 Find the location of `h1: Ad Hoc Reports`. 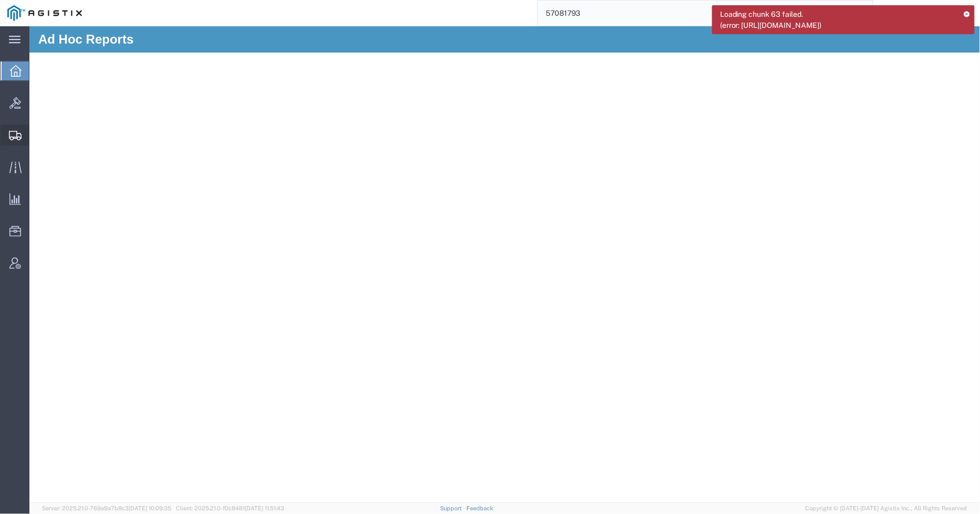

h1: Ad Hoc Reports is located at coordinates (57, 13).